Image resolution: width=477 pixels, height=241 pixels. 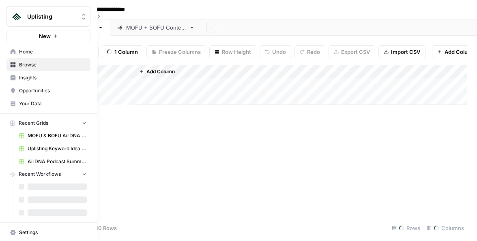 I want to click on a: Uplisting Keyword Idea Generator, so click(x=53, y=149).